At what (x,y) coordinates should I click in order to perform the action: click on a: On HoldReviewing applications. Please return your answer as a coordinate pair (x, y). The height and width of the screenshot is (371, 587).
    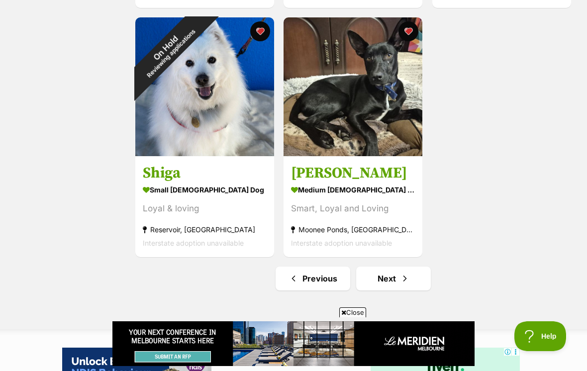
    Looking at the image, I should click on (204, 153).